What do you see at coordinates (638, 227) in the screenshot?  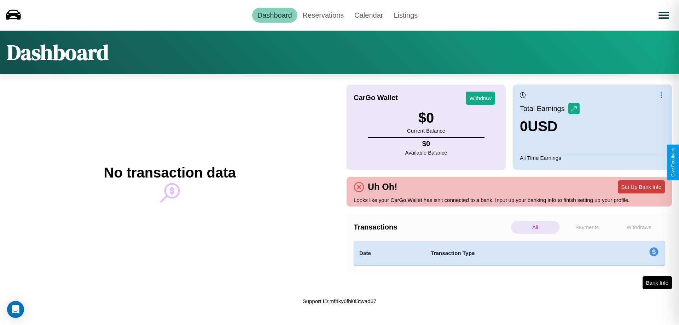 I see `p: Withdraws` at bounding box center [638, 227].